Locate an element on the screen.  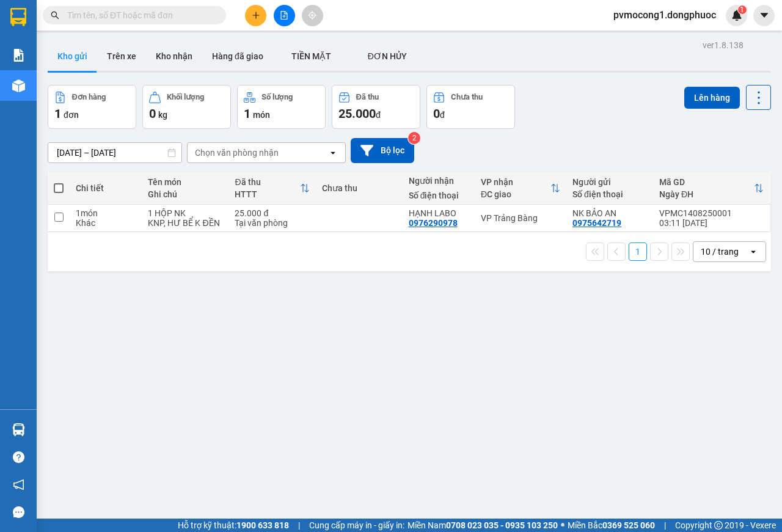
img: icon-new-feature is located at coordinates (737, 16).